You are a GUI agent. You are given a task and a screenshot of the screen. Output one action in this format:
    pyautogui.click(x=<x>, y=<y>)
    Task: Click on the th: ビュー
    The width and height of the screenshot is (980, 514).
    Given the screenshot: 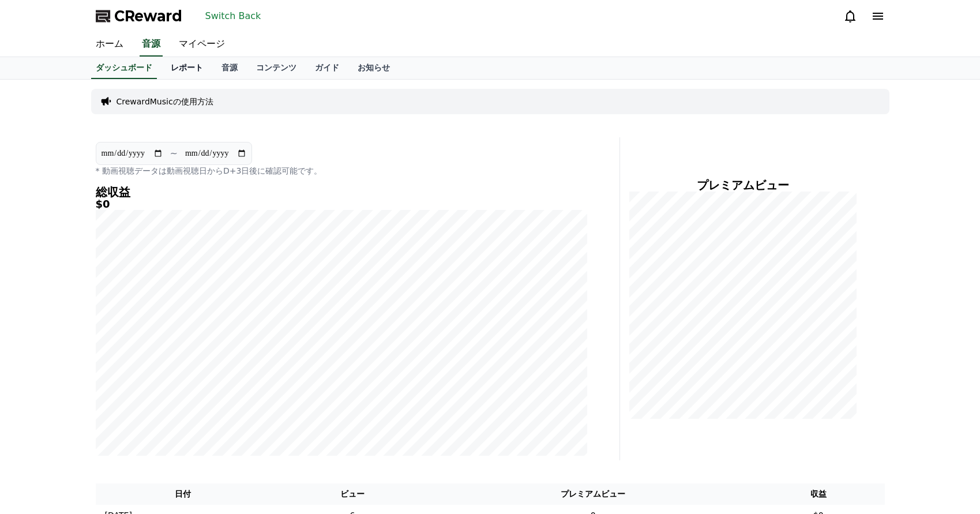 What is the action you would take?
    pyautogui.click(x=352, y=494)
    